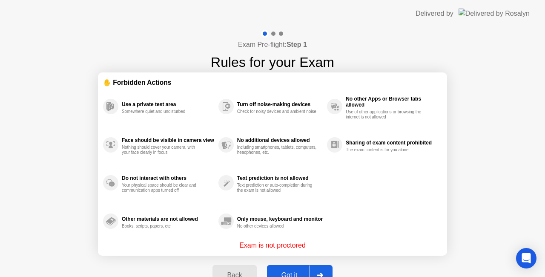 This screenshot has width=545, height=277. I want to click on div: Do not interact with others, so click(168, 178).